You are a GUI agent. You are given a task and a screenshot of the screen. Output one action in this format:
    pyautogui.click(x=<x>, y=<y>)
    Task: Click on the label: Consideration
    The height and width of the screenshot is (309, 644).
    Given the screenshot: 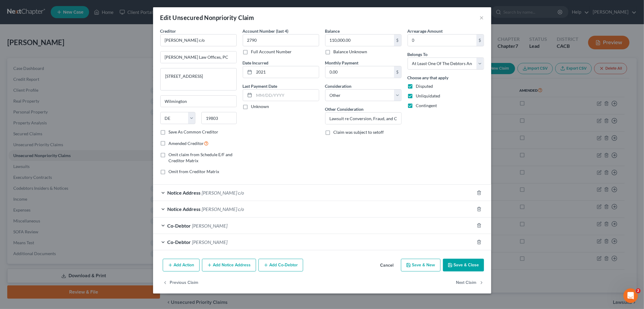 What is the action you would take?
    pyautogui.click(x=338, y=86)
    